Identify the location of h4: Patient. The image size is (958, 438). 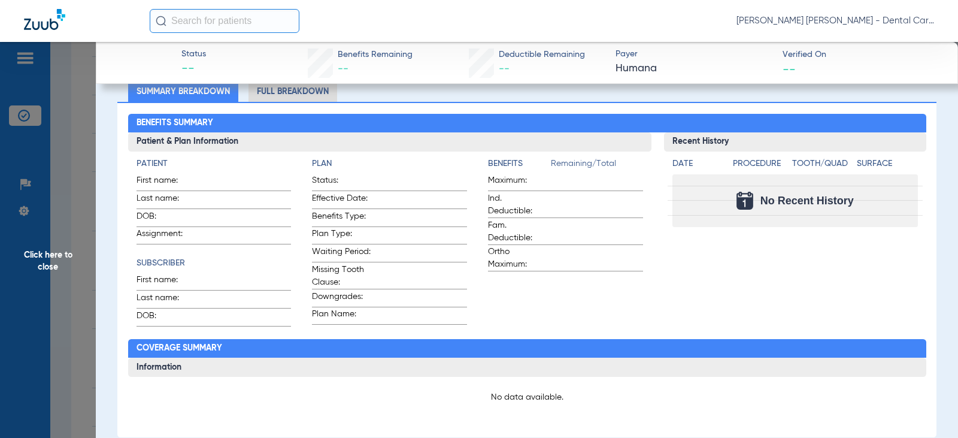
(214, 164).